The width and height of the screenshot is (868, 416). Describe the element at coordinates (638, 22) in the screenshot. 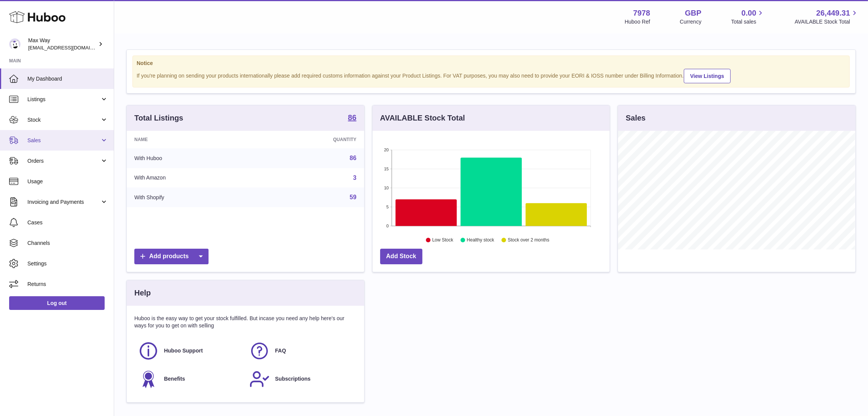

I see `div: Huboo Ref` at that location.